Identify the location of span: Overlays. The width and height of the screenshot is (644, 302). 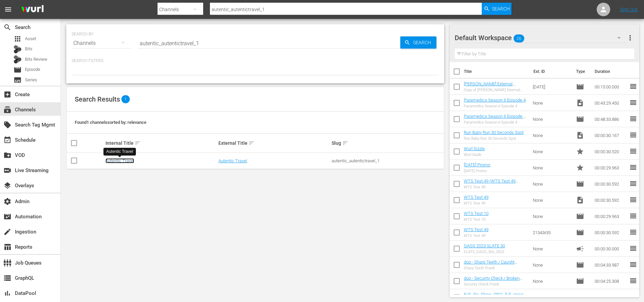
(8, 185).